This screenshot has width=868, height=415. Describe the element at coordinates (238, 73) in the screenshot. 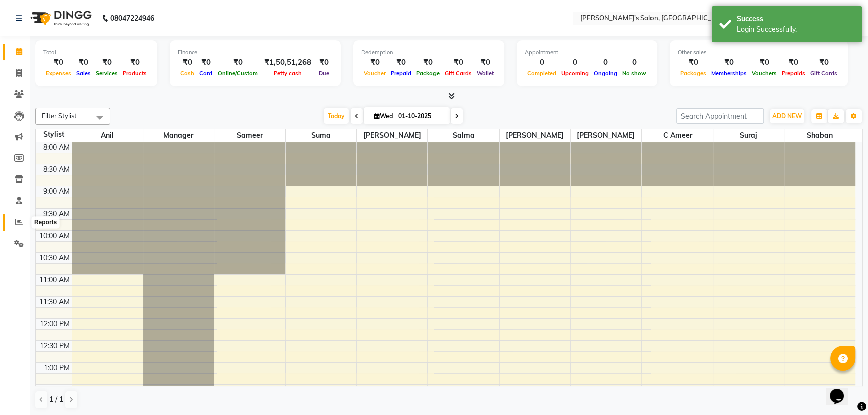

I see `span: Online/Custom` at that location.